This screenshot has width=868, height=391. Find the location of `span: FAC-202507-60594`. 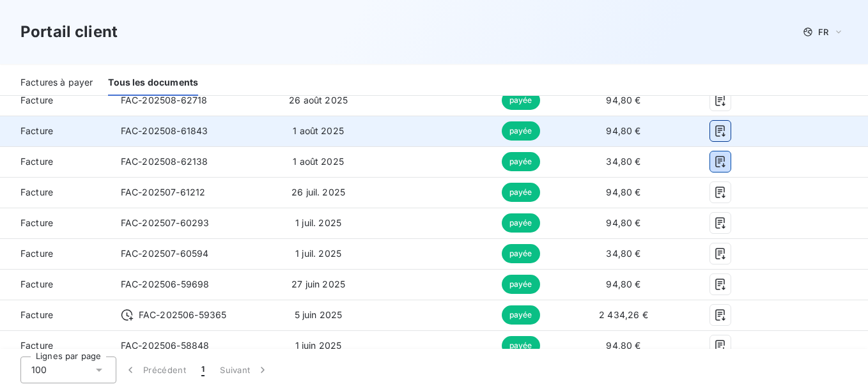

span: FAC-202507-60594 is located at coordinates (165, 253).